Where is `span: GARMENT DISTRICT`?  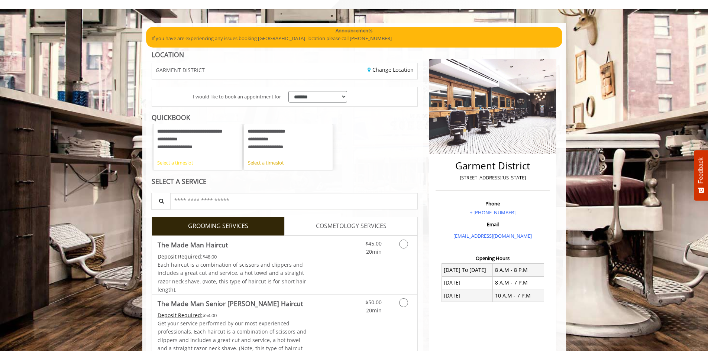 span: GARMENT DISTRICT is located at coordinates (180, 70).